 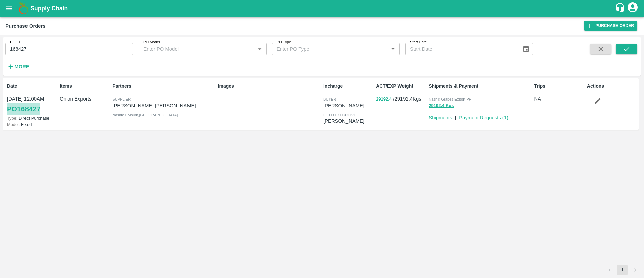 What do you see at coordinates (401, 99) in the screenshot?
I see `p: / 29192.4 Kgs` at bounding box center [401, 99].